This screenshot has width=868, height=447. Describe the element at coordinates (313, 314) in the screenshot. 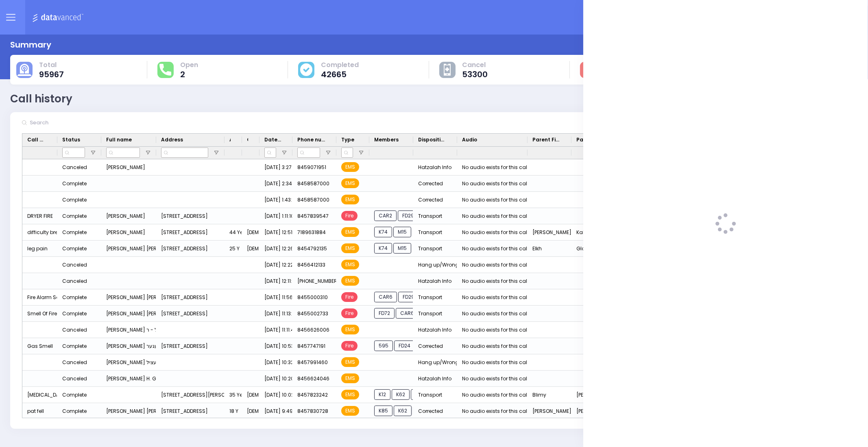

I see `span: 8455002733` at that location.